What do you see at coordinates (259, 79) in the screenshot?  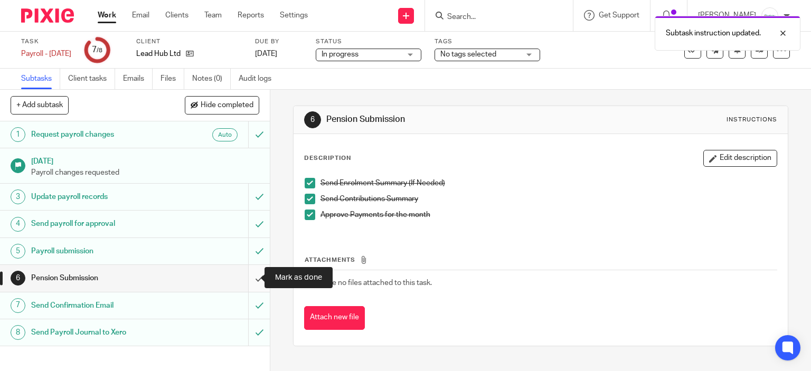 I see `a: Audit logs` at bounding box center [259, 79].